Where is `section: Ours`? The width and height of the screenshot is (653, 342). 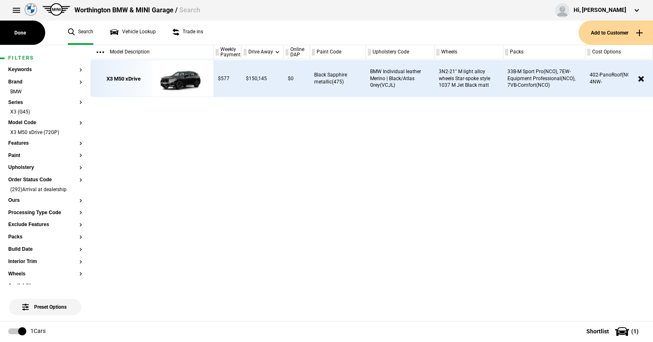
section: Ours is located at coordinates (45, 204).